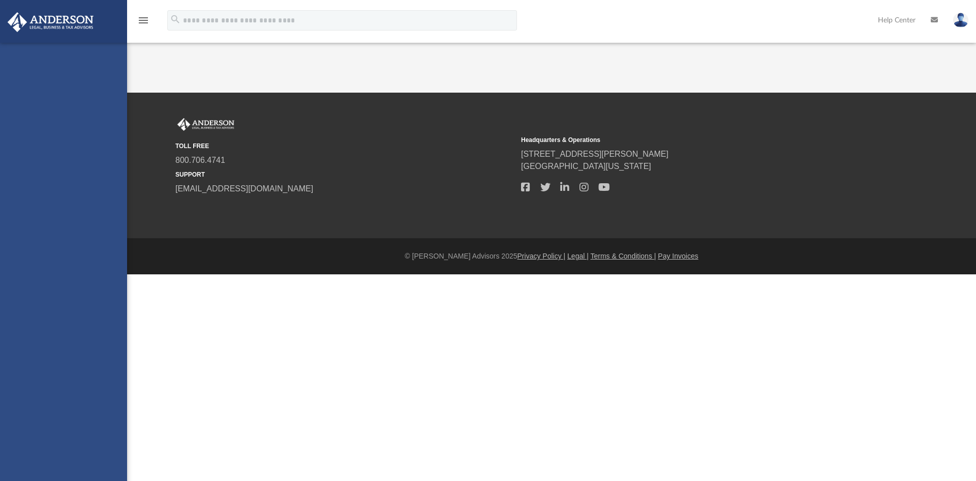  I want to click on i: menu, so click(143, 20).